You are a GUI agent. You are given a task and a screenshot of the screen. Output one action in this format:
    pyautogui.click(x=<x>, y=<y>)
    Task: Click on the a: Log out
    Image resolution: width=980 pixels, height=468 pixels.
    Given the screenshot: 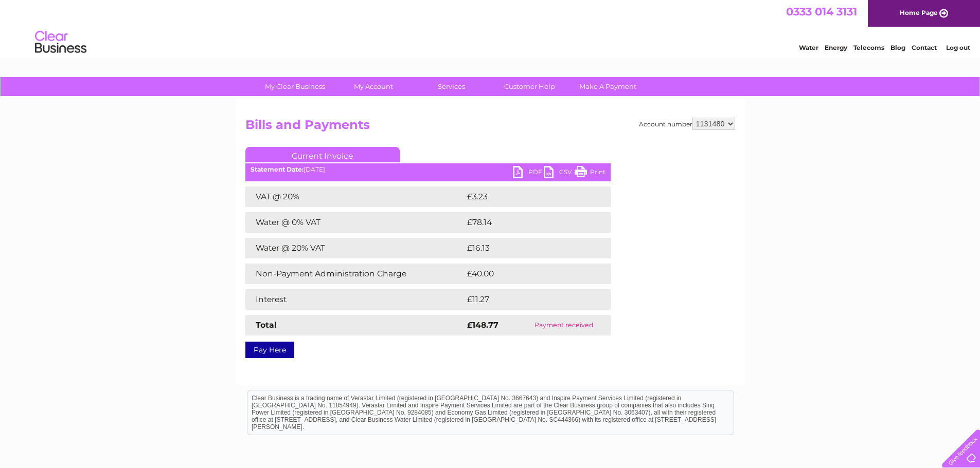 What is the action you would take?
    pyautogui.click(x=958, y=47)
    